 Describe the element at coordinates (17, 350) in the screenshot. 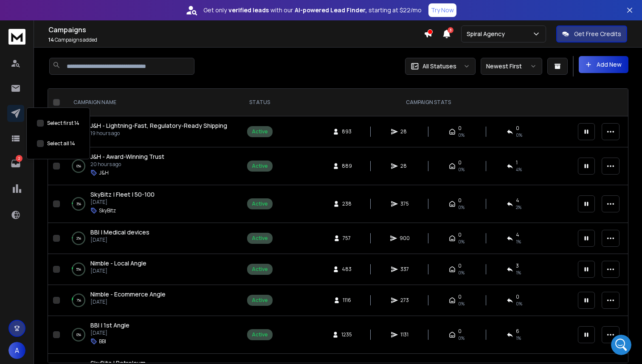

I see `span: A` at that location.